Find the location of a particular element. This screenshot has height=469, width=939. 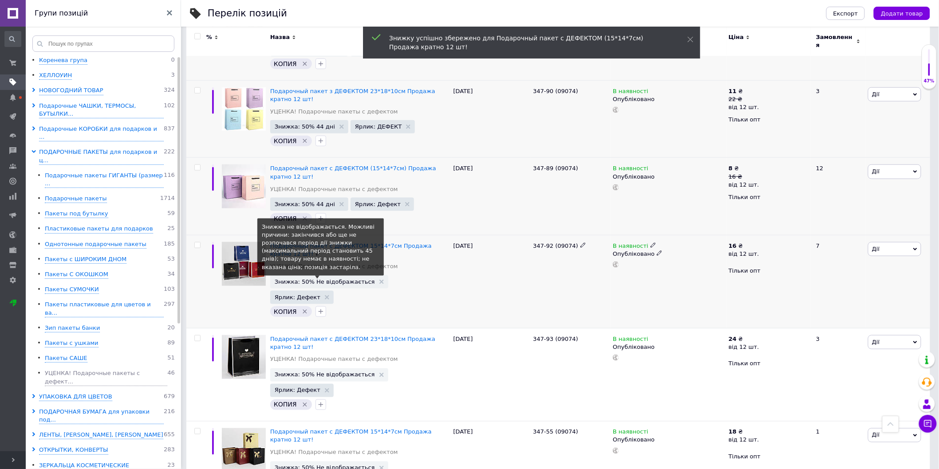

span: 655 is located at coordinates (169, 435).